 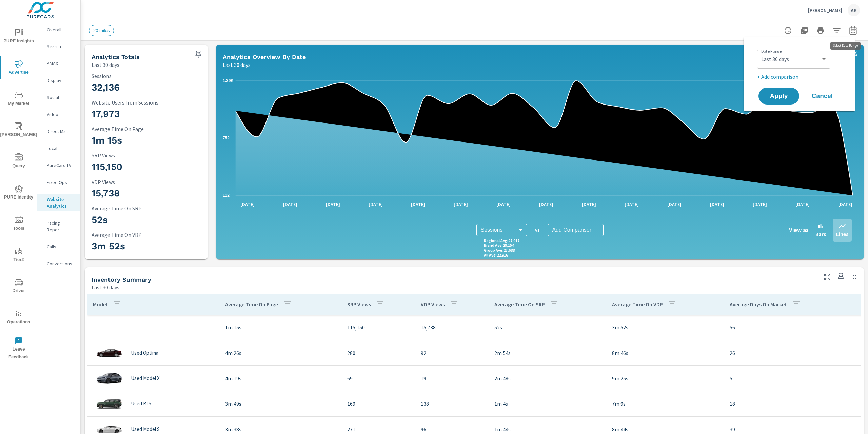 What do you see at coordinates (58, 247) in the screenshot?
I see `div: Calls` at bounding box center [58, 247].